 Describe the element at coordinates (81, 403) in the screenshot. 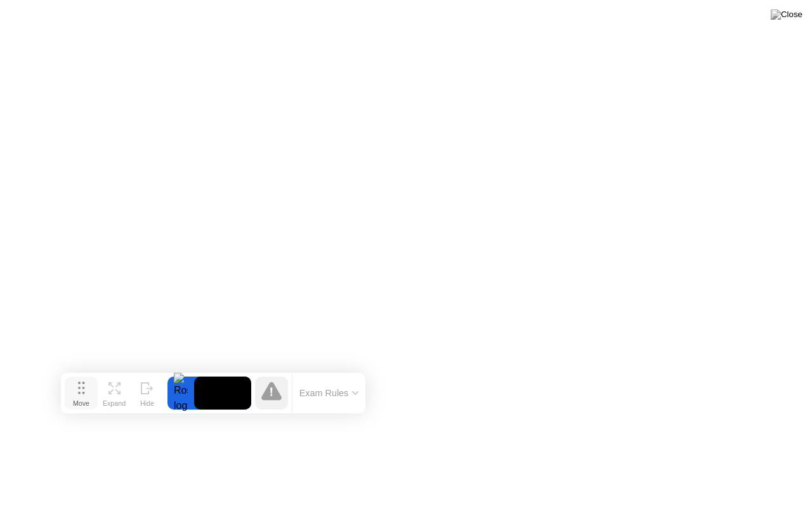

I see `div: Move` at that location.